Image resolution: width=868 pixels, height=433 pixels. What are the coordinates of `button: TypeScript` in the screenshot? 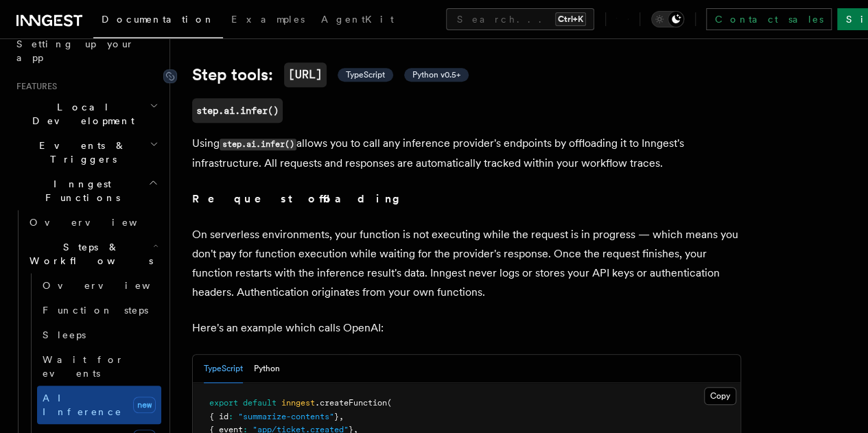 It's located at (223, 368).